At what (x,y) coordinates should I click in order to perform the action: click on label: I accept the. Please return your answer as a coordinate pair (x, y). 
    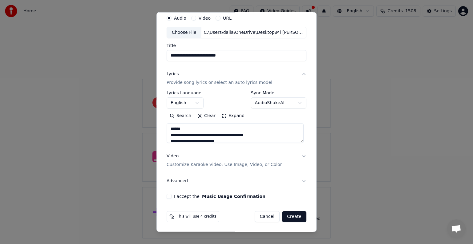
    Looking at the image, I should click on (219, 197).